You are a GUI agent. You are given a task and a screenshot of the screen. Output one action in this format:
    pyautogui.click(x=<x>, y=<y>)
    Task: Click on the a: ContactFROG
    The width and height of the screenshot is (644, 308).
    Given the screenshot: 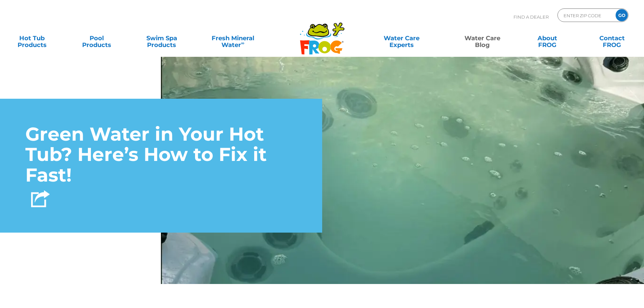 What is the action you would take?
    pyautogui.click(x=612, y=38)
    